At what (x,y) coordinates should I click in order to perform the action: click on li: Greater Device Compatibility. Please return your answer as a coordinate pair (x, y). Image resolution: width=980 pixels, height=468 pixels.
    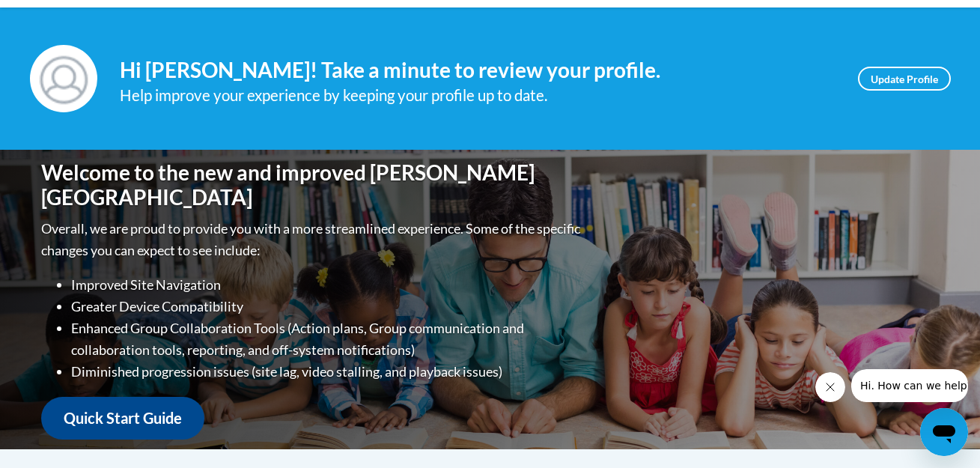
    Looking at the image, I should click on (327, 306).